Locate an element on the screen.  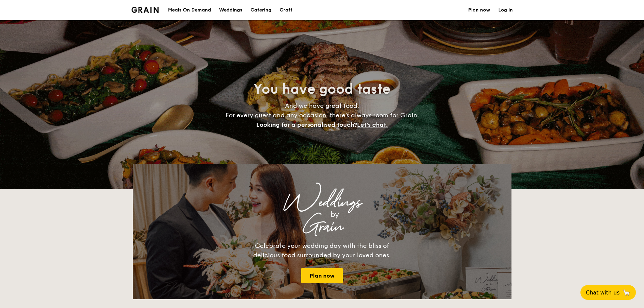
div: Grain is located at coordinates (322, 227).